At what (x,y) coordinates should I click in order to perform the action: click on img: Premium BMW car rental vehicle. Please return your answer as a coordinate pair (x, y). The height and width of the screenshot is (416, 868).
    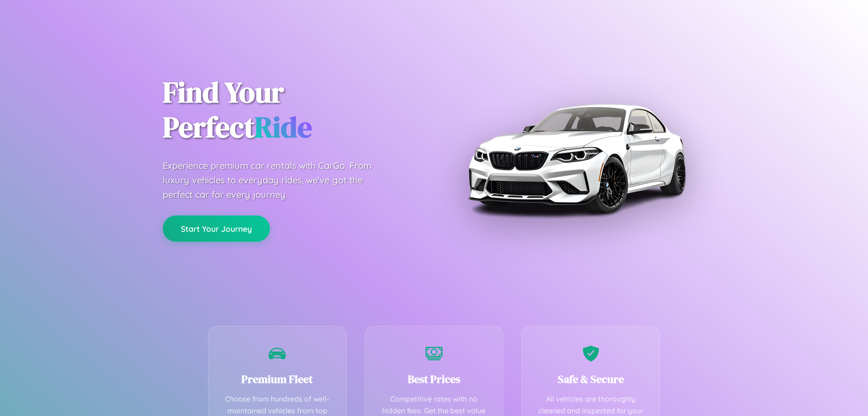
    Looking at the image, I should click on (576, 158).